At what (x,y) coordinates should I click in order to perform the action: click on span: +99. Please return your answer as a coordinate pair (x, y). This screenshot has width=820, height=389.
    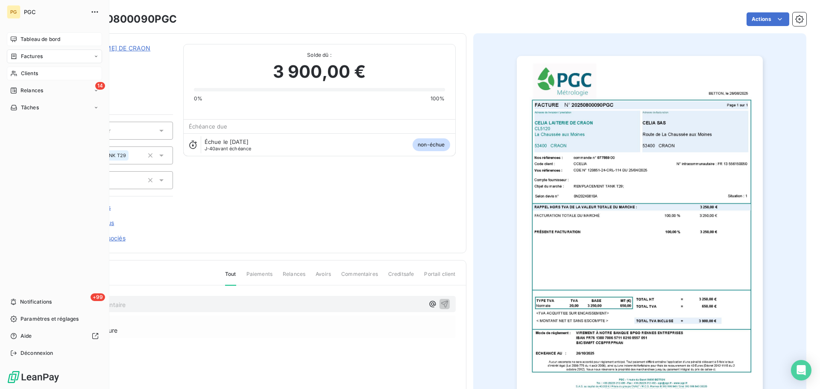
    Looking at the image, I should click on (98, 297).